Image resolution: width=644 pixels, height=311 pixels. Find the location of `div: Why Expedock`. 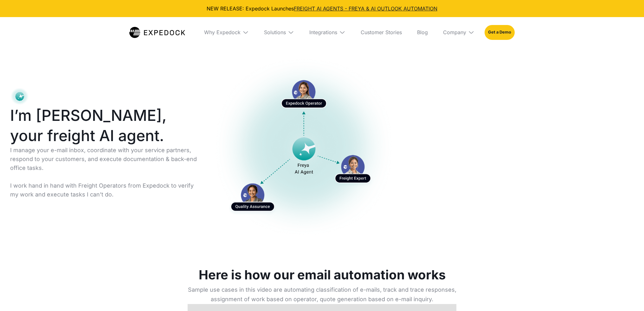

div: Why Expedock is located at coordinates (222, 32).